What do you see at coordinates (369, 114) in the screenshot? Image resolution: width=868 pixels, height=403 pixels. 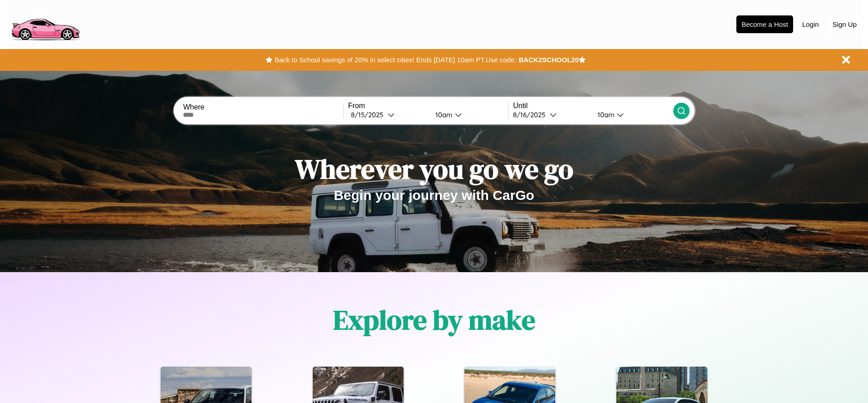 I see `div: 8 / 15 / 2025` at bounding box center [369, 114].